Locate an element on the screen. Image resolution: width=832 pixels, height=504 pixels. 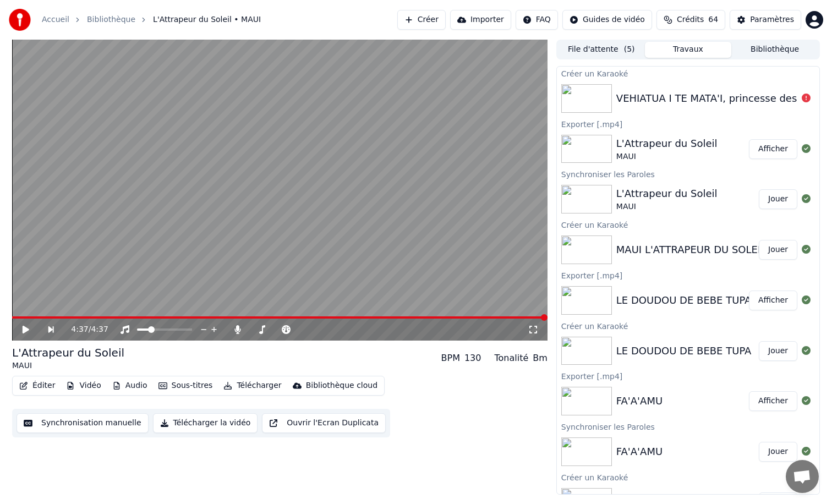
div: Bm is located at coordinates (540, 358).